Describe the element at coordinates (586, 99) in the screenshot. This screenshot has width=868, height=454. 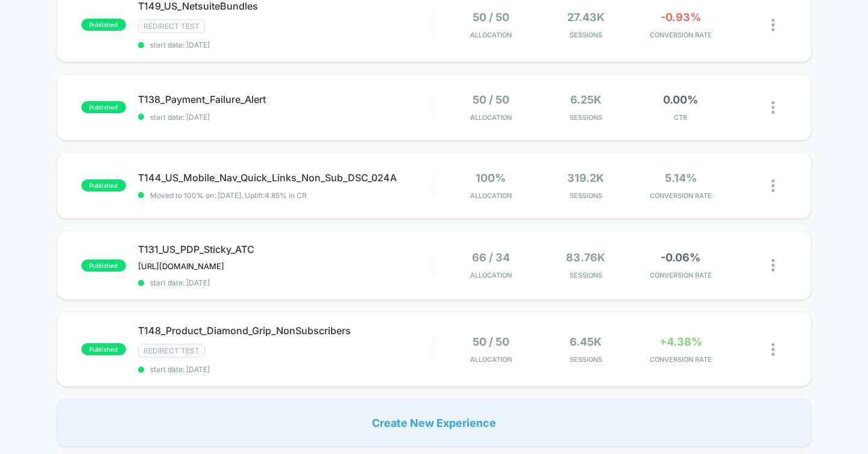
I see `span: 6.25k` at that location.